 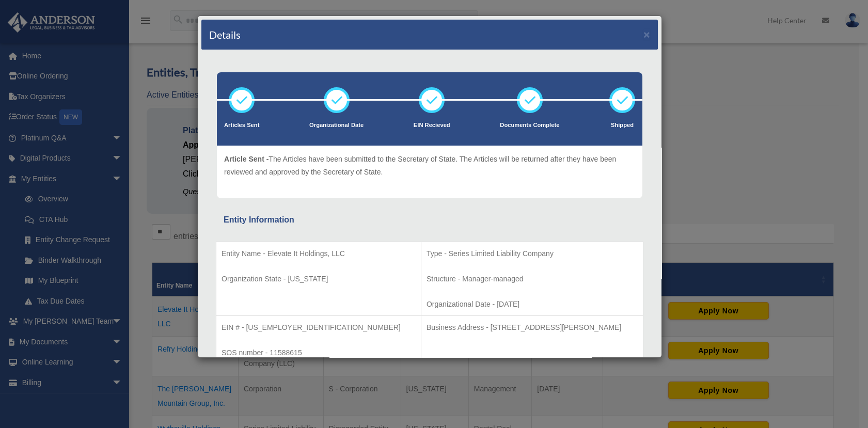 I want to click on p: Type - Series Limited Liability Company, so click(x=532, y=253).